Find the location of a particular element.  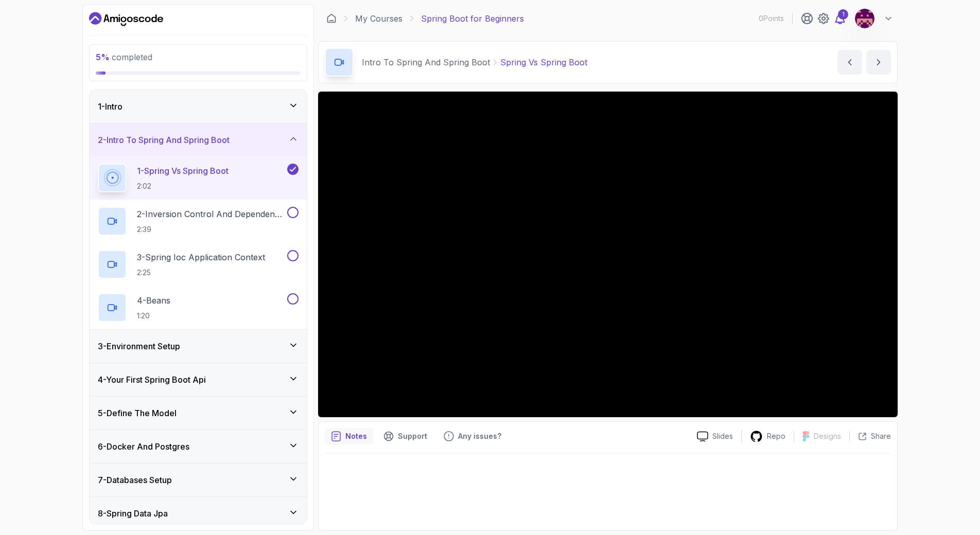

p: 1:20 is located at coordinates (153, 316).